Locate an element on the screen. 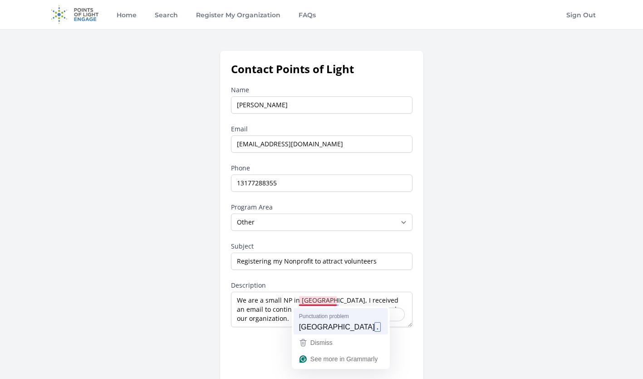  label: Program Area is located at coordinates (322, 207).